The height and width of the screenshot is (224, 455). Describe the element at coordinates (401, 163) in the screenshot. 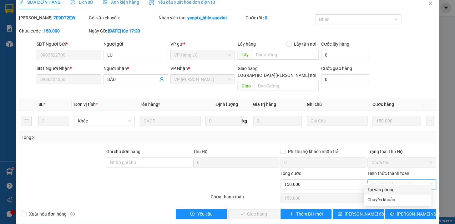

I see `span: Chưa thu` at that location.